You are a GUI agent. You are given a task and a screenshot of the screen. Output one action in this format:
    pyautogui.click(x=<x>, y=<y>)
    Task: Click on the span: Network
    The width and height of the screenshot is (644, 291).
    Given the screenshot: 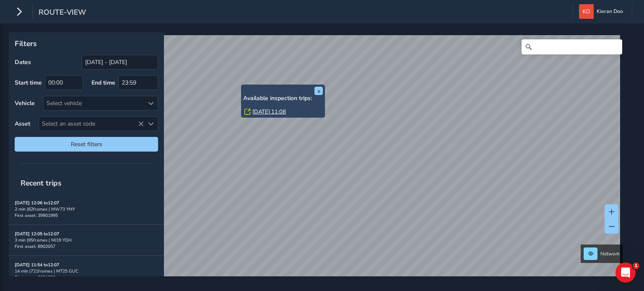 What is the action you would take?
    pyautogui.click(x=610, y=254)
    